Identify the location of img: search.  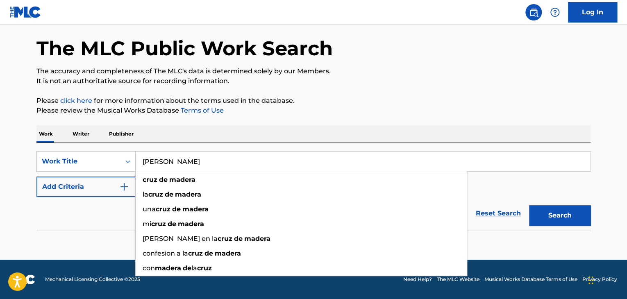
(533, 12).